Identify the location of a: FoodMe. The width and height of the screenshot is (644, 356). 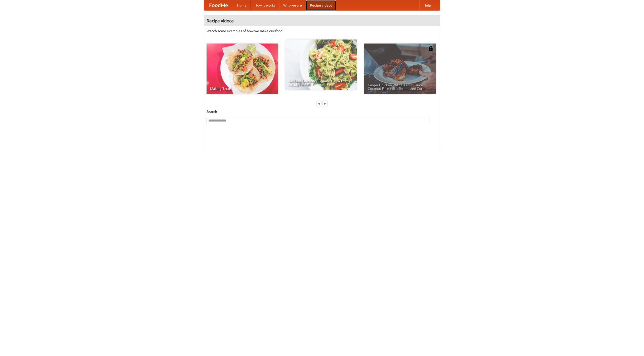
(218, 5).